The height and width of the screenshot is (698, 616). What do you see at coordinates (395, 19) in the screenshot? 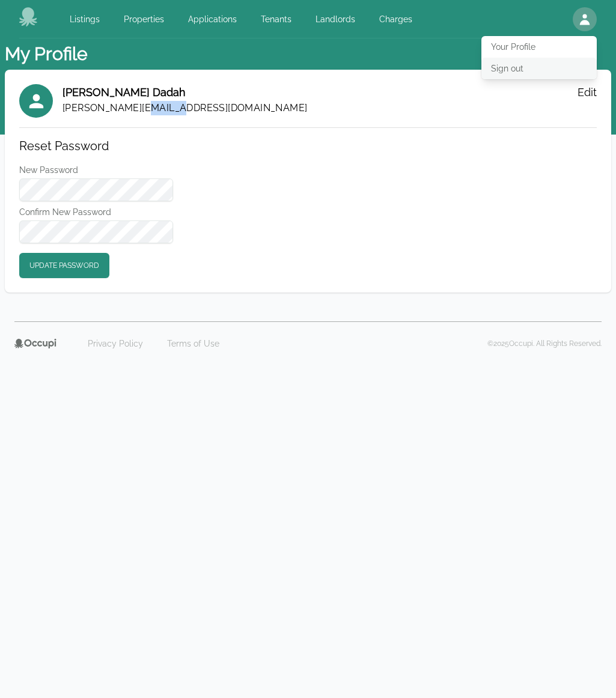
I see `a: Charges` at bounding box center [395, 19].